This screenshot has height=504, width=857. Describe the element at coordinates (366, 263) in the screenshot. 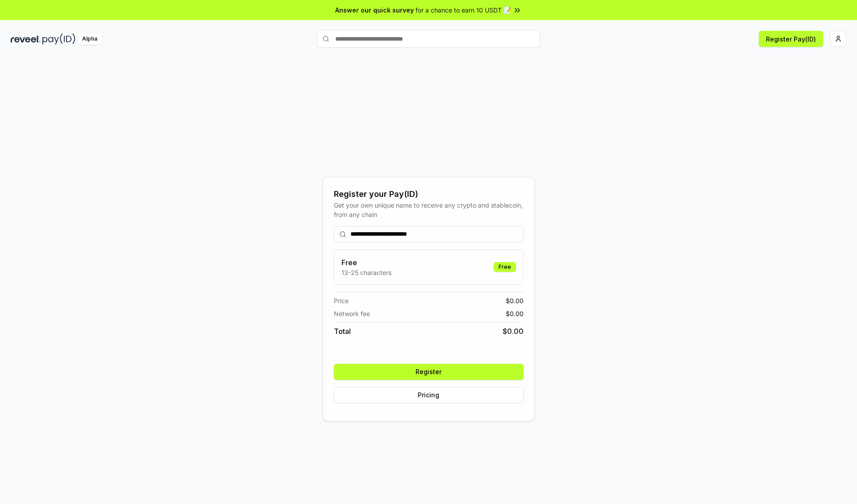

I see `h3: Free` at that location.